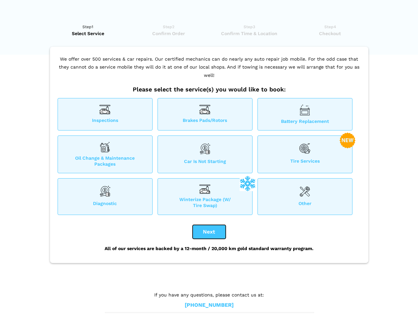 This screenshot has width=418, height=318. Describe the element at coordinates (209, 89) in the screenshot. I see `h2: Please select the service(s) you would like to book:` at that location.